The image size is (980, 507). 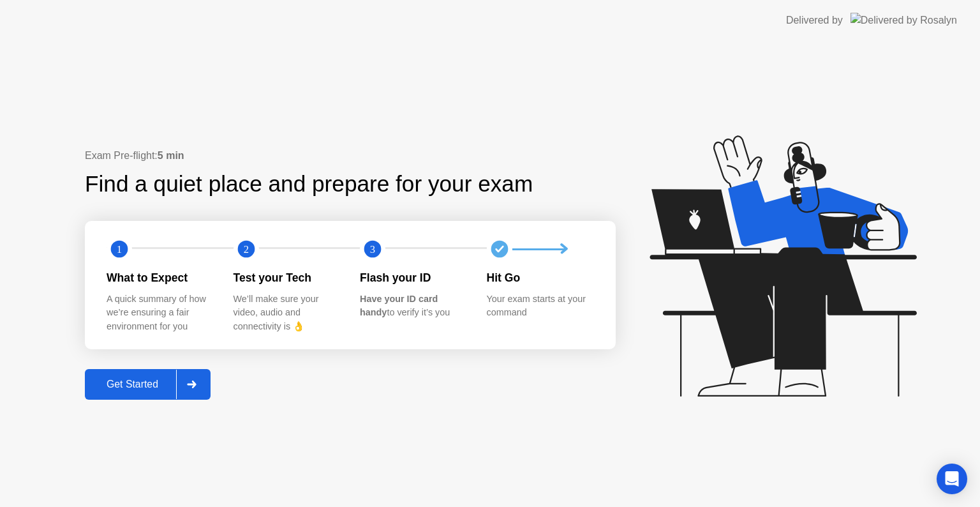 What do you see at coordinates (399, 306) in the screenshot?
I see `b: Have your ID card handy` at bounding box center [399, 306].